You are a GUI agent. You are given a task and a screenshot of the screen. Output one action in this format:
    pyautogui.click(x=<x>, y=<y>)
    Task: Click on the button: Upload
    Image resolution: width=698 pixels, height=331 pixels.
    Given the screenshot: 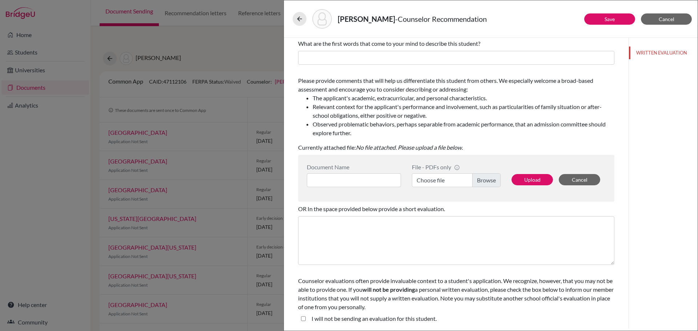 What is the action you would take?
    pyautogui.click(x=532, y=179)
    